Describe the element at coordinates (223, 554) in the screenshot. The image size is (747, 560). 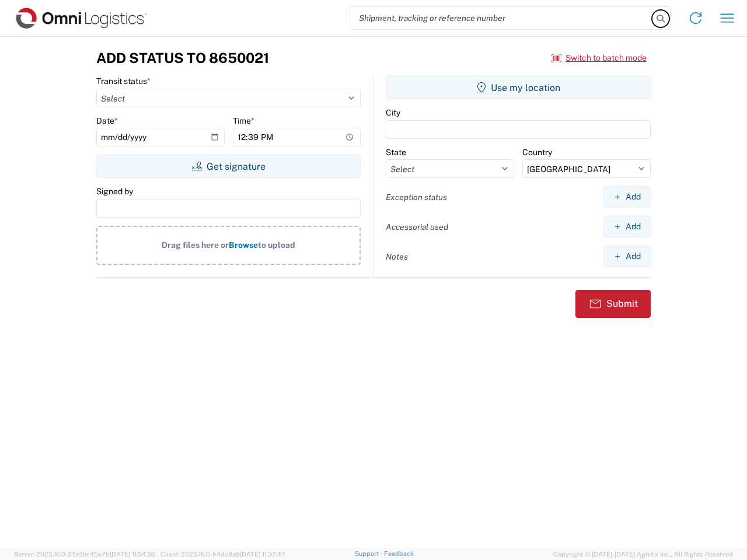
I see `span: Client: 2025.16.0-b4dc8a9` at that location.